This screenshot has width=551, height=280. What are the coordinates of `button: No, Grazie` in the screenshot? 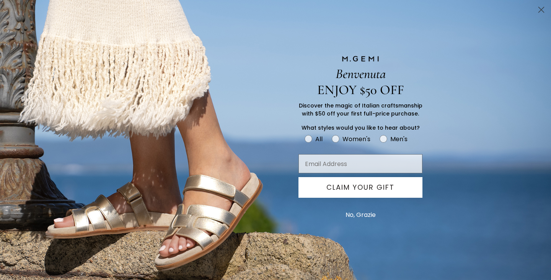 It's located at (360, 215).